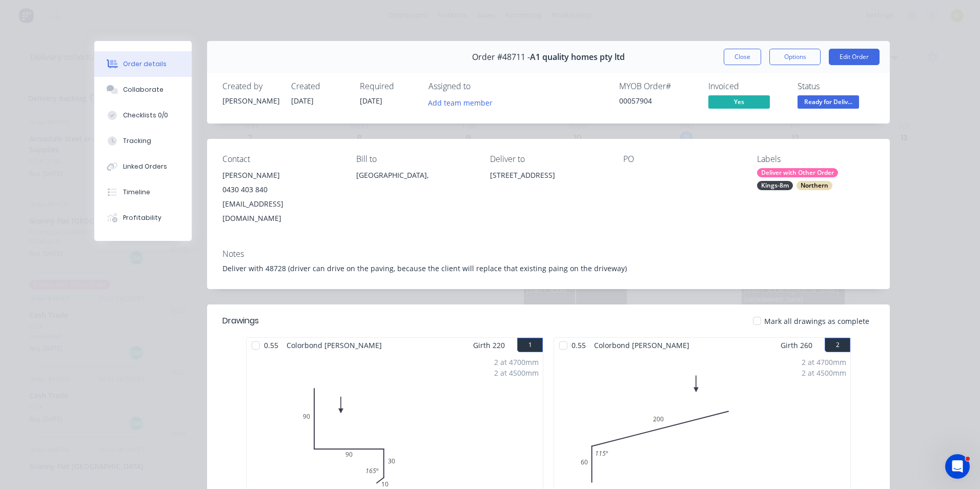  I want to click on div: Checklists 0/0, so click(146, 115).